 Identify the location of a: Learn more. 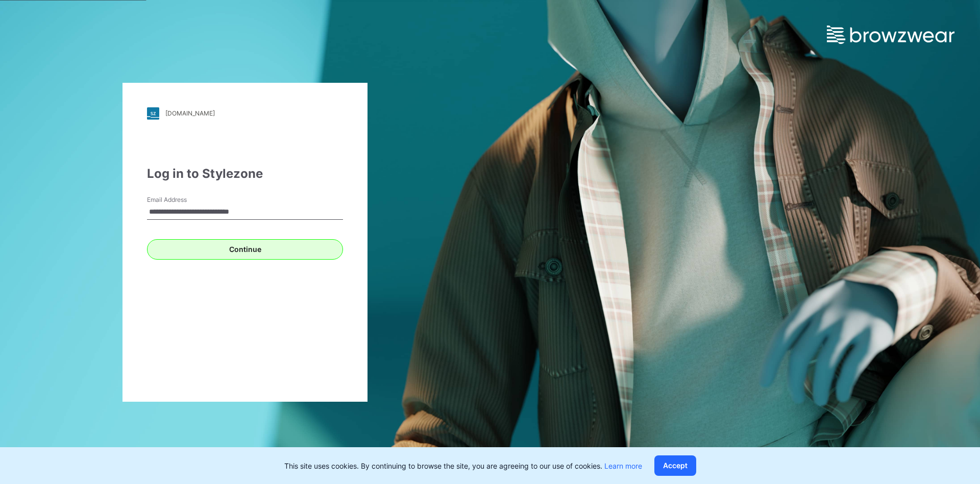
(623, 465).